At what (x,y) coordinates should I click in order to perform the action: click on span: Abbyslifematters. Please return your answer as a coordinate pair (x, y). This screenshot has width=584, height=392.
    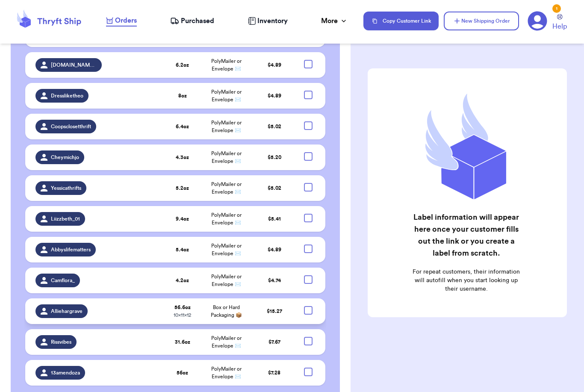
    Looking at the image, I should click on (71, 249).